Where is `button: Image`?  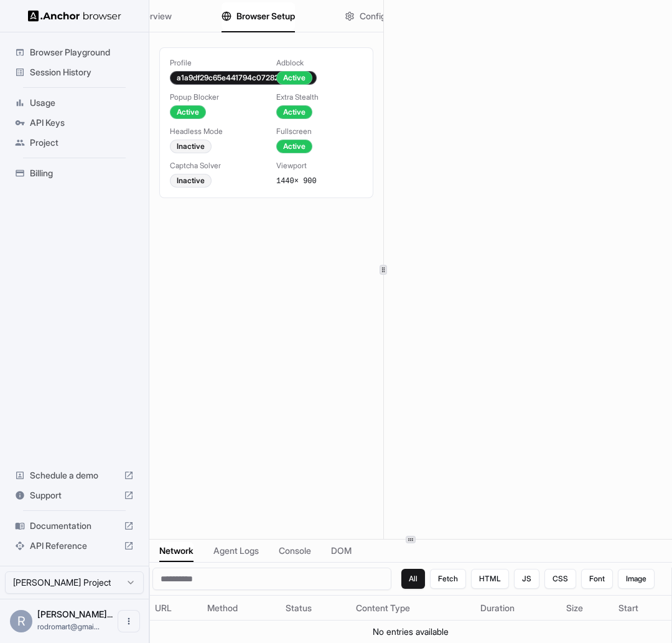 button: Image is located at coordinates (636, 579).